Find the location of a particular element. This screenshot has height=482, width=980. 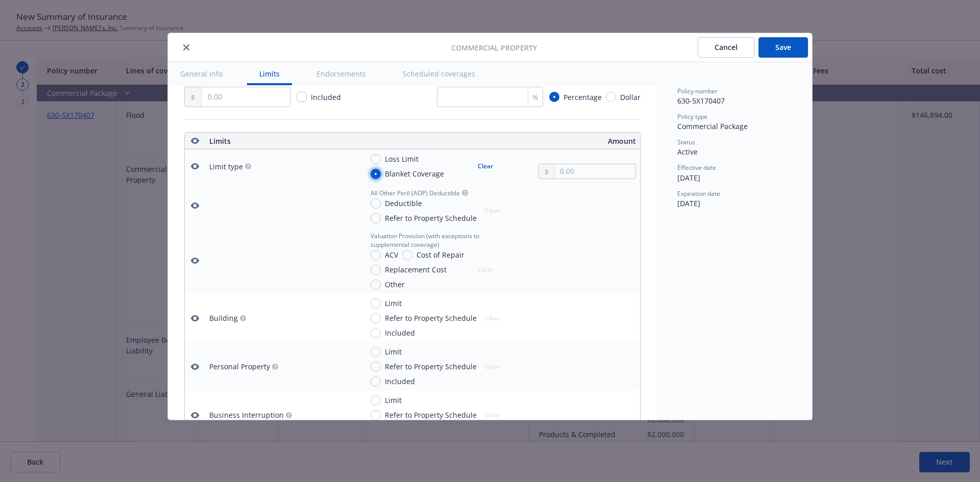

span: Blanket Coverage is located at coordinates (415, 173).